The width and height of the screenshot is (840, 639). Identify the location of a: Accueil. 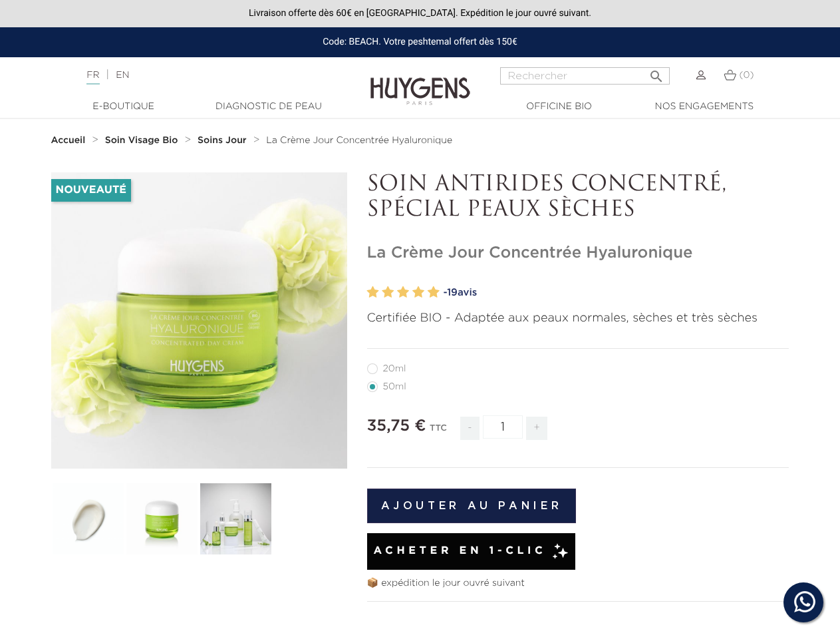
(70, 140).